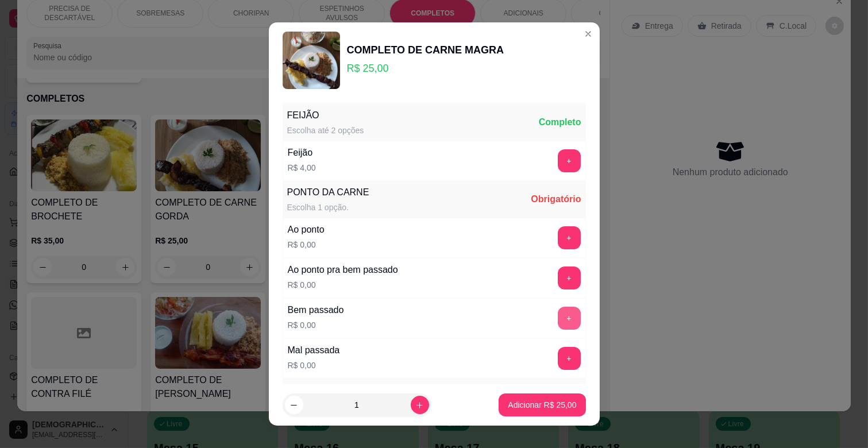 This screenshot has height=448, width=868. Describe the element at coordinates (306, 230) in the screenshot. I see `div: Ao ponto` at that location.